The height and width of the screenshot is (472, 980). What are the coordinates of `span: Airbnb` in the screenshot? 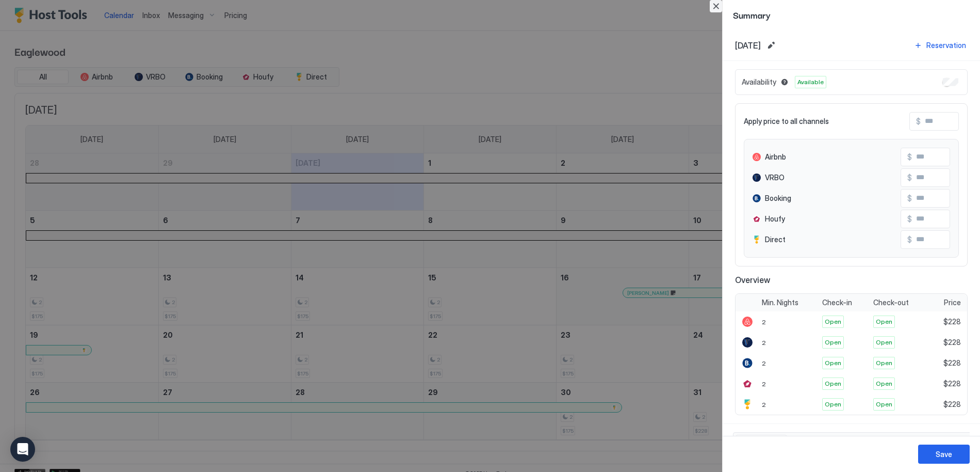 It's located at (775, 157).